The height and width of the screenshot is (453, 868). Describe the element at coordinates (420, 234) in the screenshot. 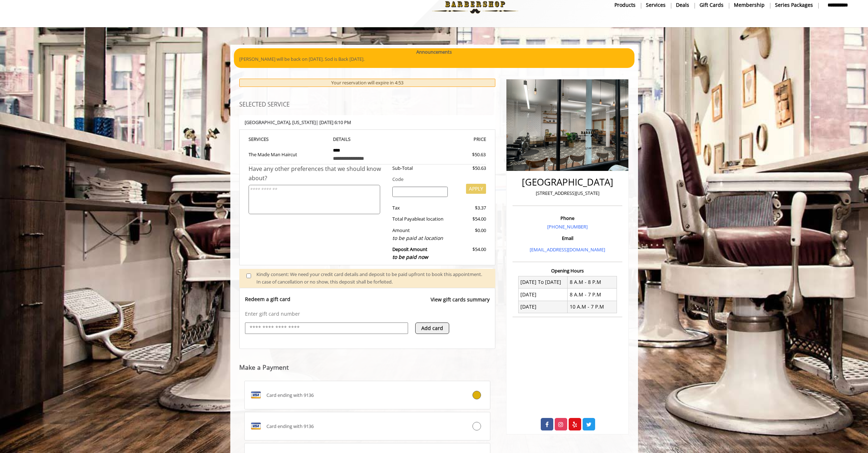

I see `div: Amount` at that location.